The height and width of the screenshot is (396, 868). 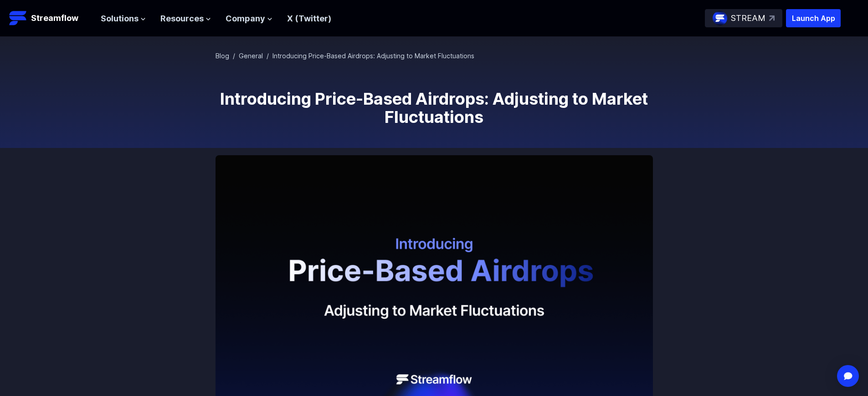 What do you see at coordinates (119, 19) in the screenshot?
I see `span: Solutions` at bounding box center [119, 19].